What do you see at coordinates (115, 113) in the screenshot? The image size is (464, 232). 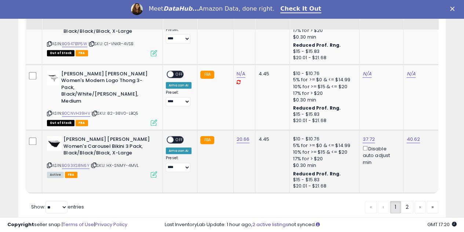 I see `span: | SKU: 82-38V0-LBQ5` at bounding box center [115, 113].